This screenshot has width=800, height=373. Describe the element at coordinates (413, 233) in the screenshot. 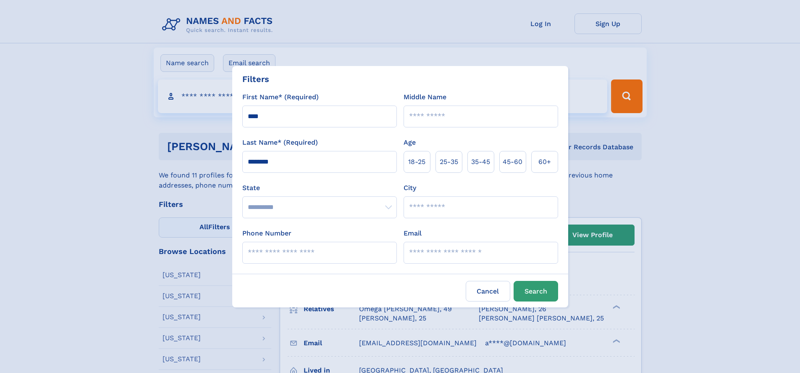

I see `label: Email` at that location.